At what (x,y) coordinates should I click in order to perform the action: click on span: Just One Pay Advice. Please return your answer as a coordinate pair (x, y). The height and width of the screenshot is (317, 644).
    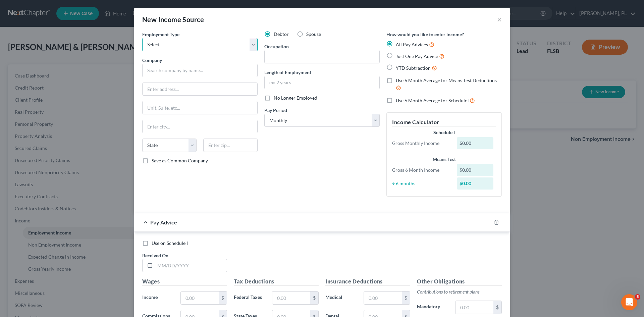
    Looking at the image, I should click on (417, 56).